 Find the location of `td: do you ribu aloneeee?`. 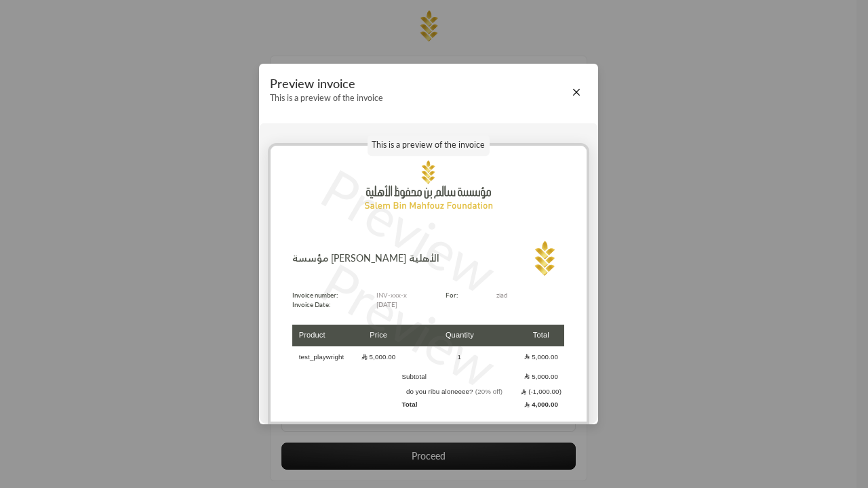

td: do you ribu aloneeee? is located at coordinates (459, 392).